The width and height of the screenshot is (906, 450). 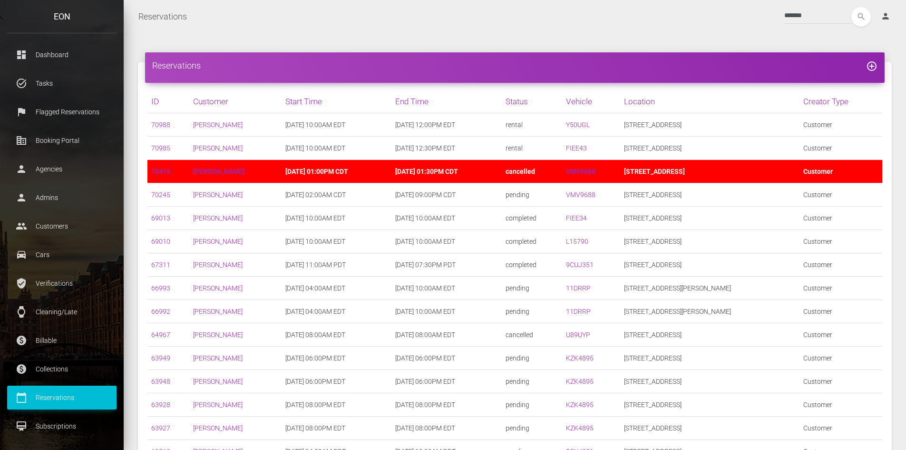 I want to click on a: watch Cleaning/Late, so click(x=62, y=312).